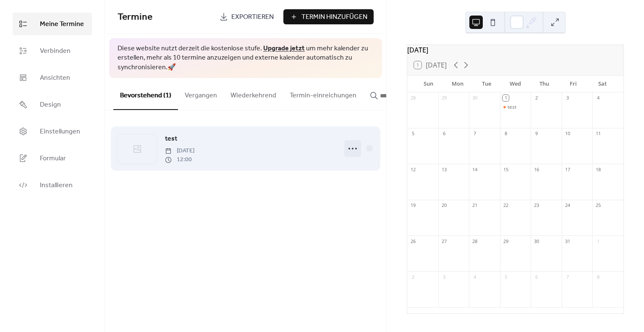 This screenshot has height=332, width=644. What do you see at coordinates (413, 241) in the screenshot?
I see `div: 26` at bounding box center [413, 241].